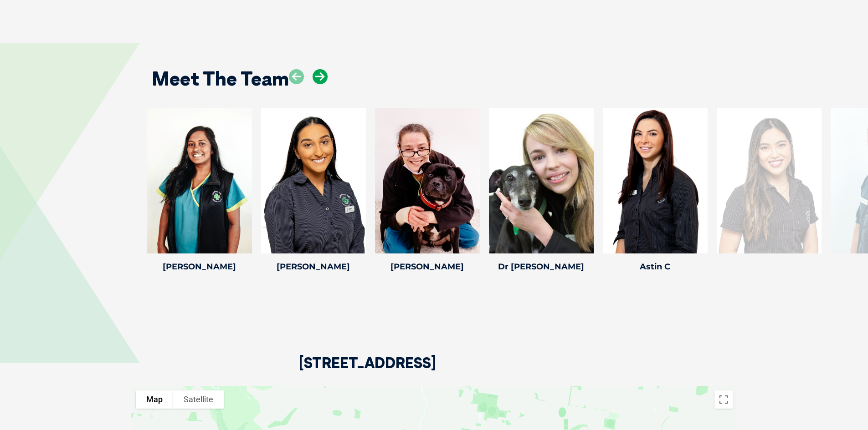  What do you see at coordinates (655, 267) in the screenshot?
I see `h4: Astin C` at bounding box center [655, 267].